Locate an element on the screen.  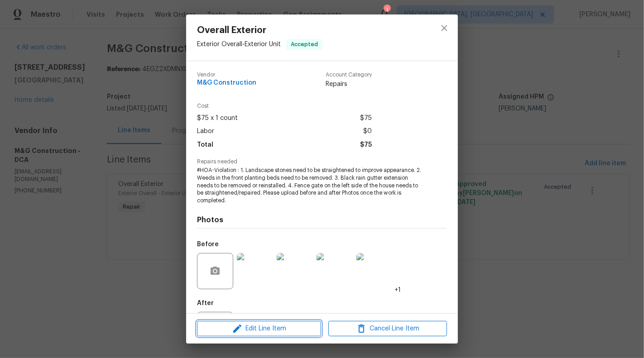
span: Accepted is located at coordinates (304, 45).